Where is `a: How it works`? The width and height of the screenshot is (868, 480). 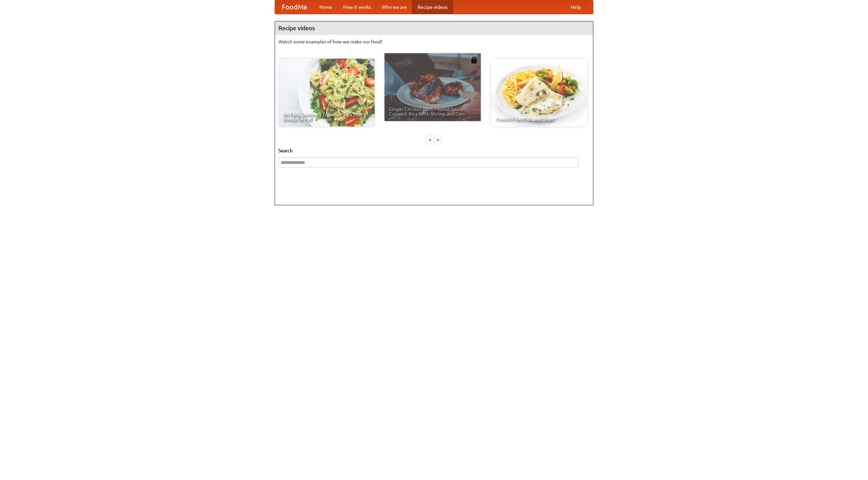 a: How it works is located at coordinates (357, 7).